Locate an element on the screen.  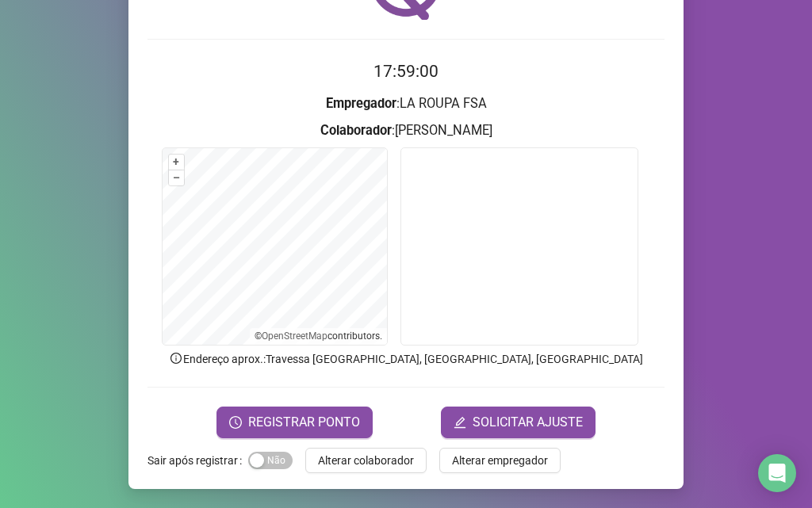
span: Alterar colaborador is located at coordinates (366, 461).